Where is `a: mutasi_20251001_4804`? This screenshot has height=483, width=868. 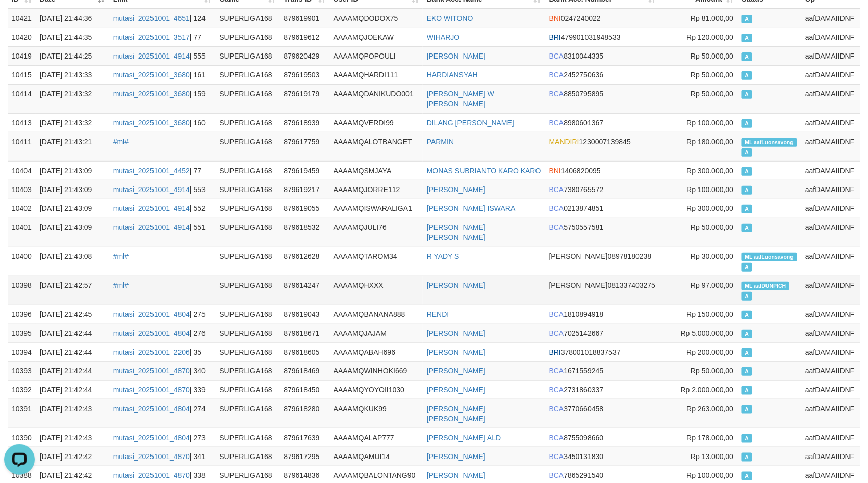
a: mutasi_20251001_4804 is located at coordinates (151, 314).